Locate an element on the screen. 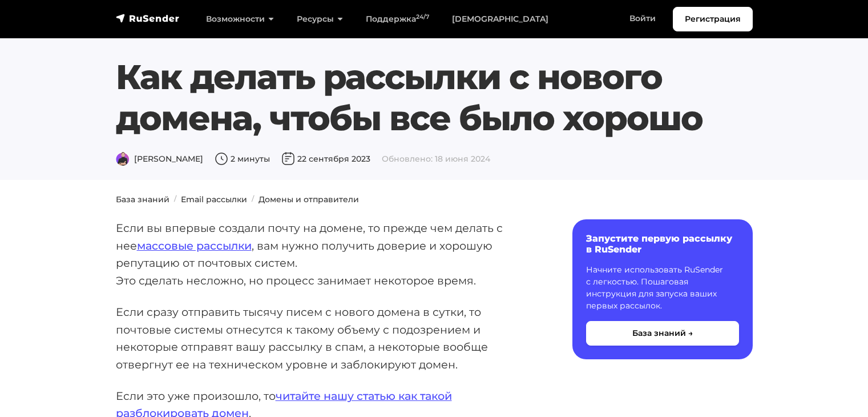 The height and width of the screenshot is (417, 868). a: Регистрация is located at coordinates (714, 19).